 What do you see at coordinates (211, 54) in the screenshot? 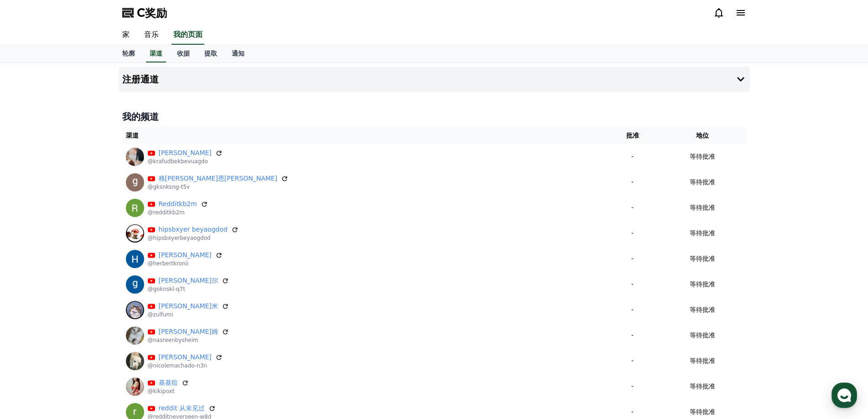
I see `font: 提取` at bounding box center [211, 54].